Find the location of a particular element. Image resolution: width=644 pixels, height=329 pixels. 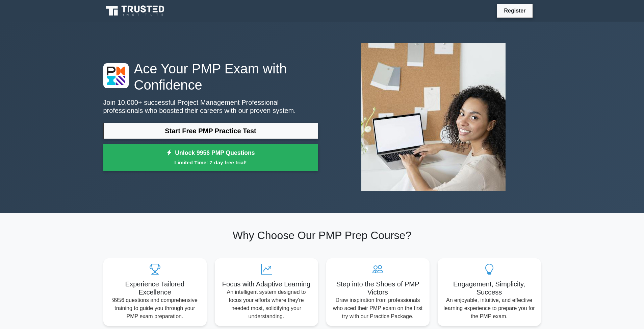

p: An enjoyable, intuitive, and effective learning experience to prepare you for the PMP exam. is located at coordinates (489, 308).